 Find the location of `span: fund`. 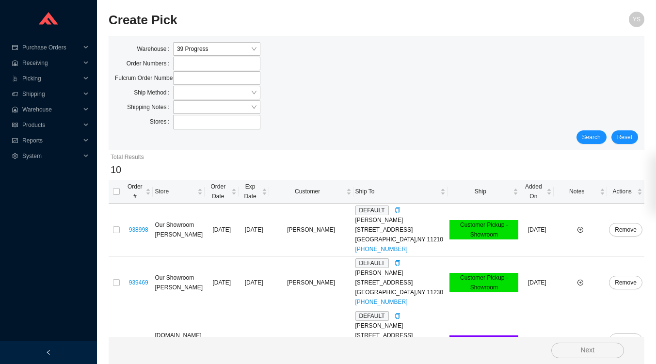

span: fund is located at coordinates (15, 141).